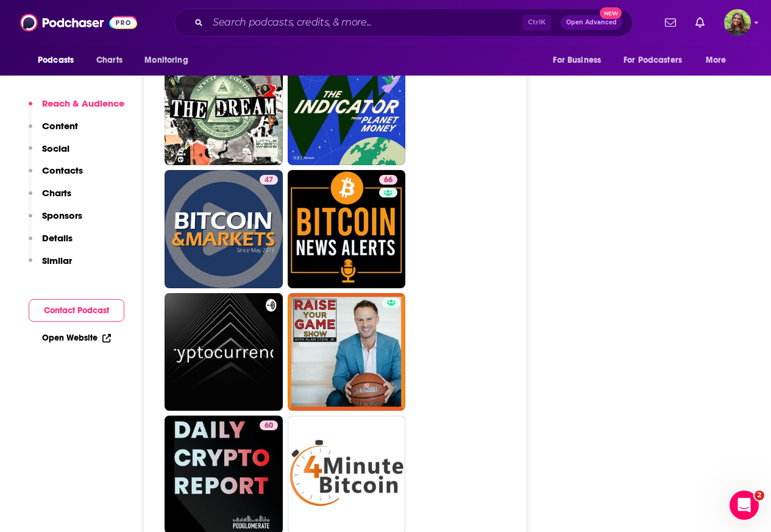  Describe the element at coordinates (365, 22) in the screenshot. I see `input: Search podcasts, credits, & more...` at that location.